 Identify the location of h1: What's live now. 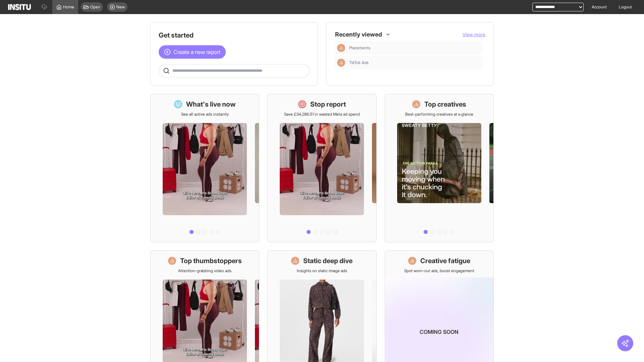
(211, 104).